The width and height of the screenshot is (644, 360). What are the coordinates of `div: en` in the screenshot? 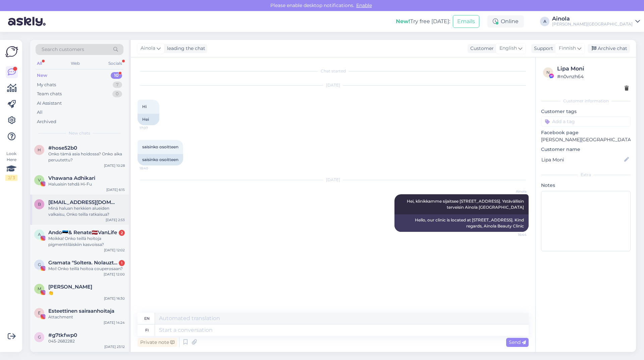 It's located at (147, 318).